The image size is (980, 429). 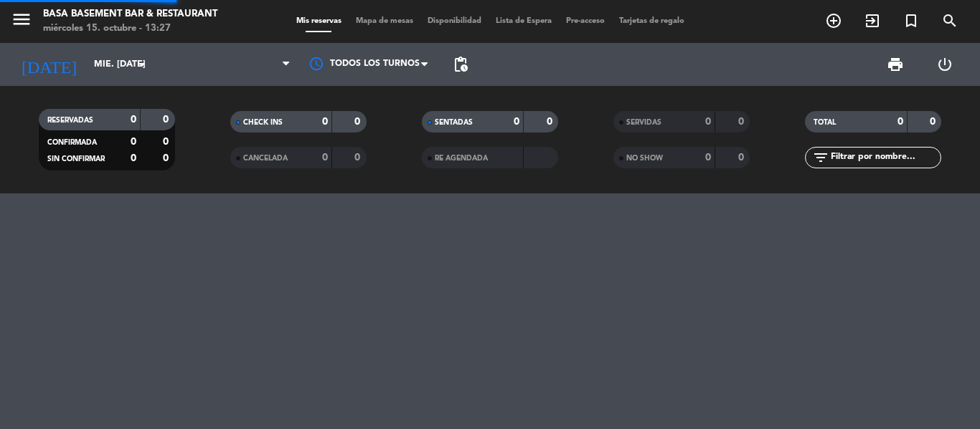 What do you see at coordinates (820, 158) in the screenshot?
I see `i: filter_list` at bounding box center [820, 158].